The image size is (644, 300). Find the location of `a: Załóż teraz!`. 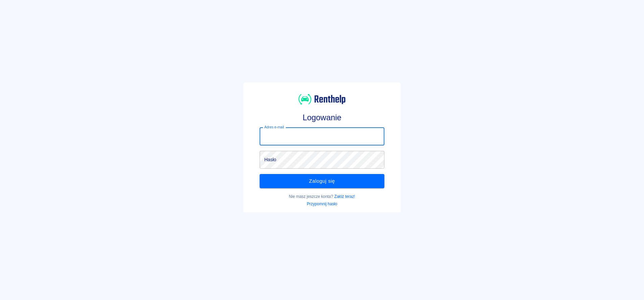

a: Załóż teraz! is located at coordinates (345, 196).